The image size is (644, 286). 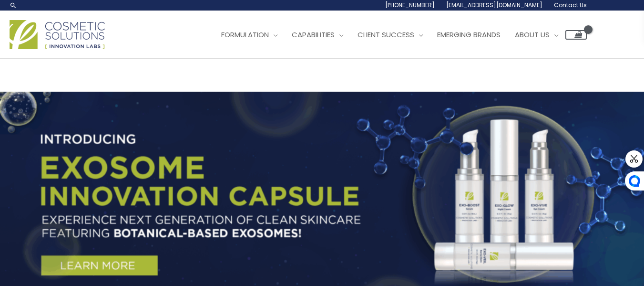 What do you see at coordinates (469, 34) in the screenshot?
I see `span: Emerging Brands` at bounding box center [469, 34].